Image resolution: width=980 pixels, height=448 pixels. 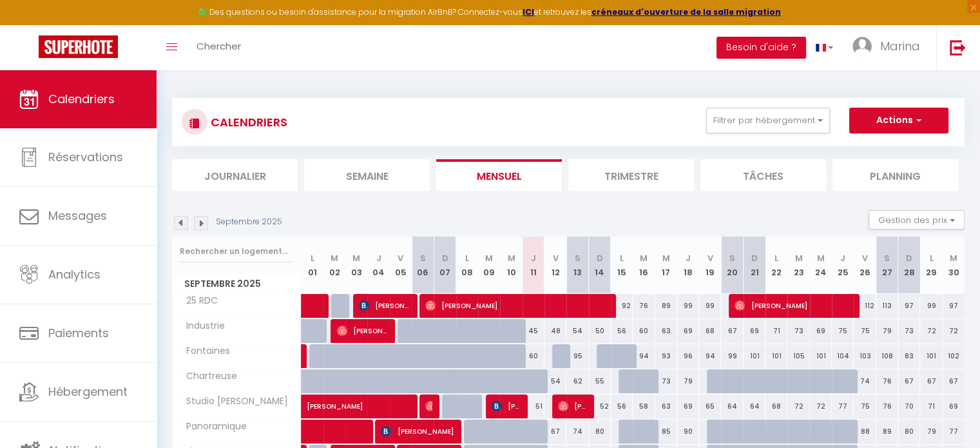 I want to click on th: 05, so click(x=401, y=265).